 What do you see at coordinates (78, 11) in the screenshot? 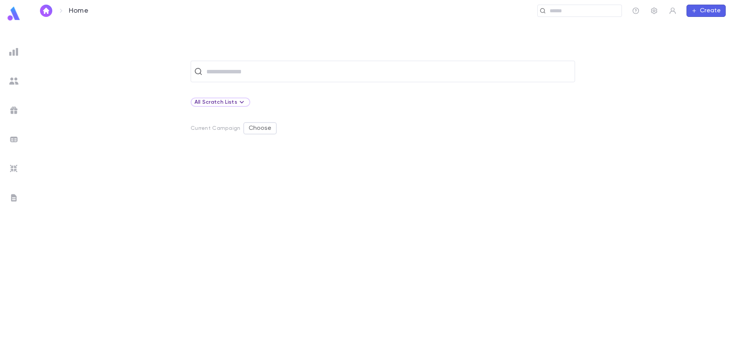
I see `p: Home` at bounding box center [78, 11].